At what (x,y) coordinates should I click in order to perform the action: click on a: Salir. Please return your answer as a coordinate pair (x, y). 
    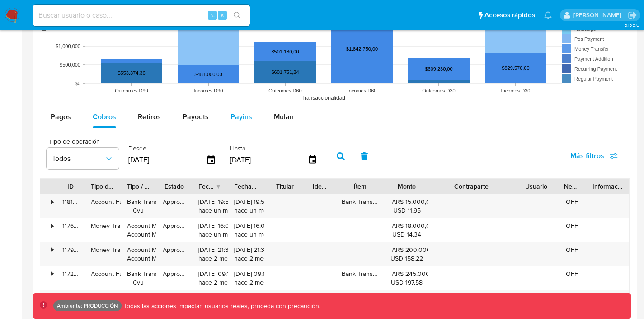
    Looking at the image, I should click on (633, 15).